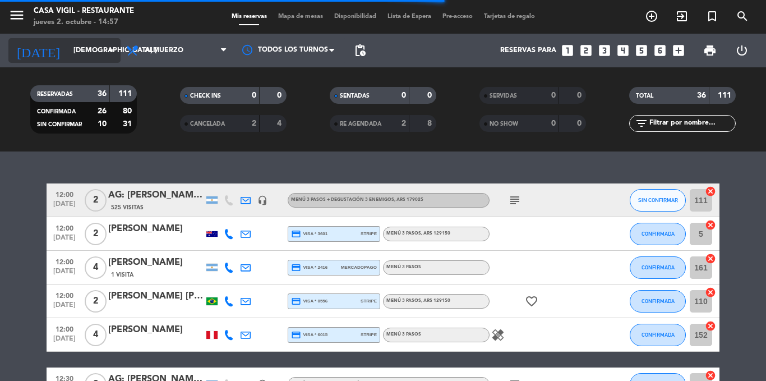 The image size is (766, 381). Describe the element at coordinates (652, 16) in the screenshot. I see `i: add_circle_outline` at that location.